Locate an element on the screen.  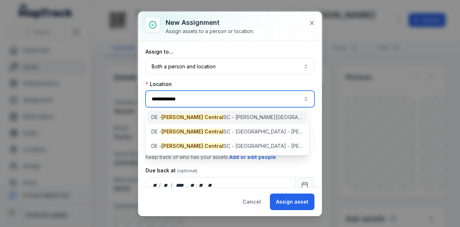
button: Assign asset is located at coordinates (292, 202).